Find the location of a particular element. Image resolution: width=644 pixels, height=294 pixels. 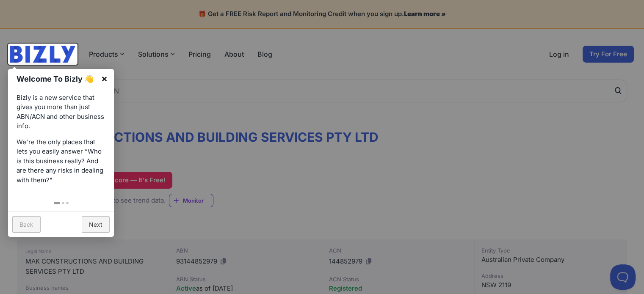

p: Bizly is a new service that gives you more than just ABN/ACN and other business info. is located at coordinates (61, 112).